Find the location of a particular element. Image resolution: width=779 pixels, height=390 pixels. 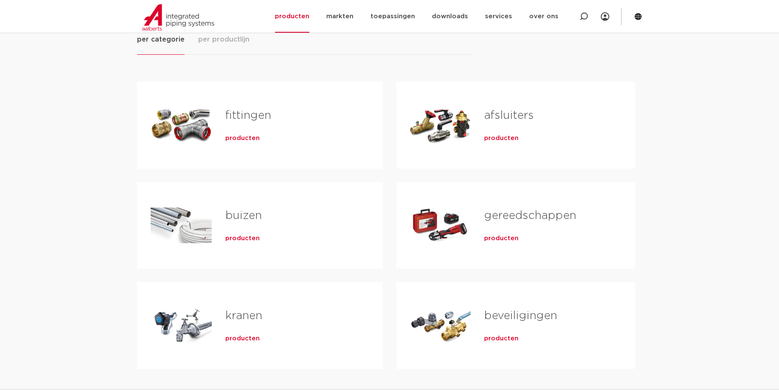

a: afsluiters is located at coordinates (508, 115).